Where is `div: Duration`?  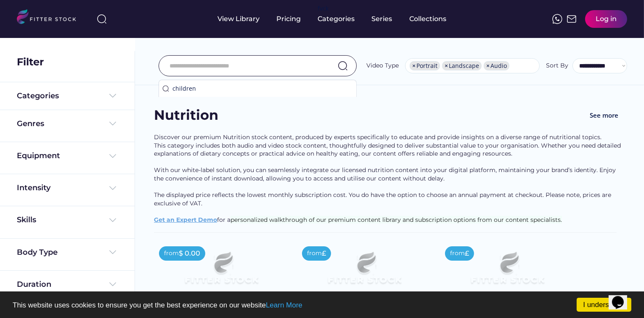
div: Duration is located at coordinates (34, 284).